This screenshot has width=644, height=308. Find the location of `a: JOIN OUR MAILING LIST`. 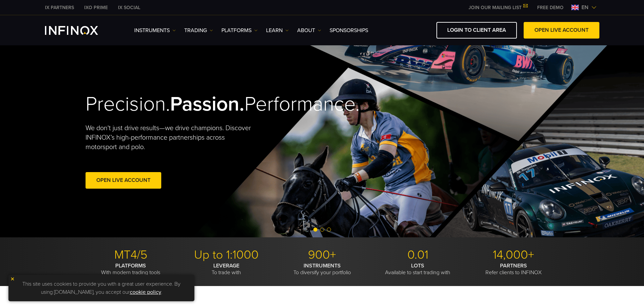

a: JOIN OUR MAILING LIST is located at coordinates (498, 7).